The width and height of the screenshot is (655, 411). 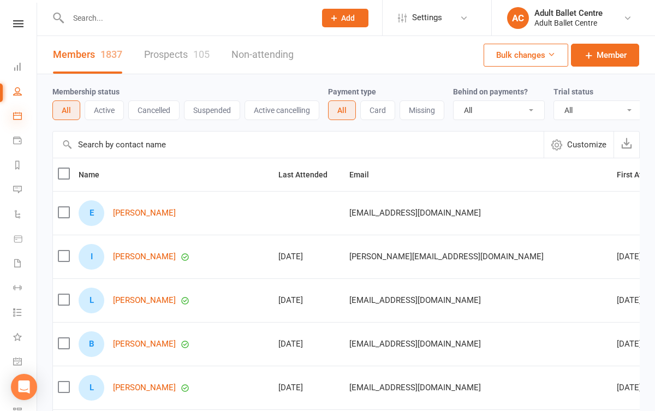 What do you see at coordinates (378, 110) in the screenshot?
I see `button: Card` at bounding box center [378, 110].